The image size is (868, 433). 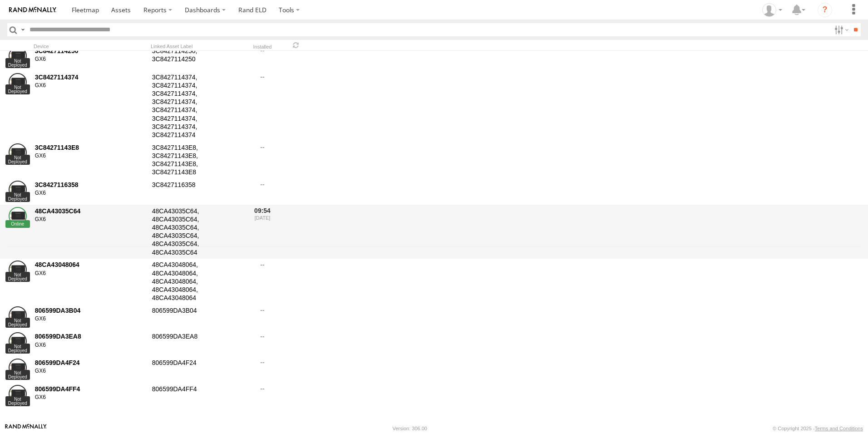 I want to click on div: 3C8427114250, so click(x=90, y=51).